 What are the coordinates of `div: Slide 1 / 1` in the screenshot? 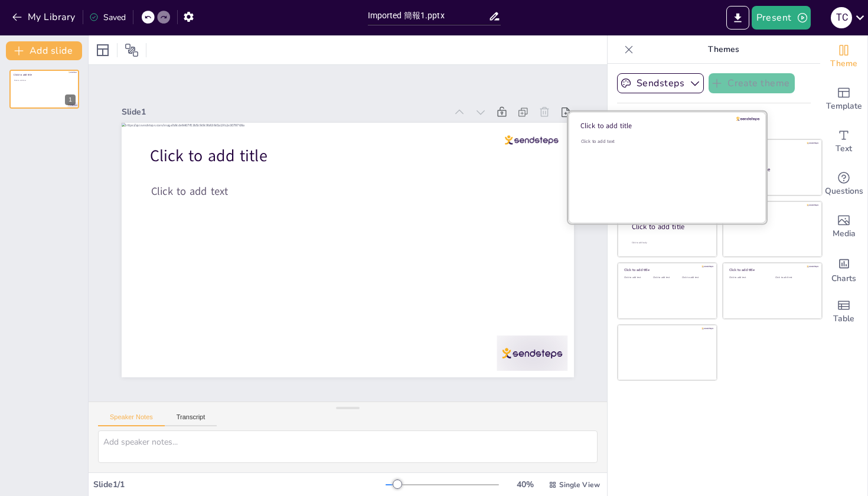 It's located at (239, 484).